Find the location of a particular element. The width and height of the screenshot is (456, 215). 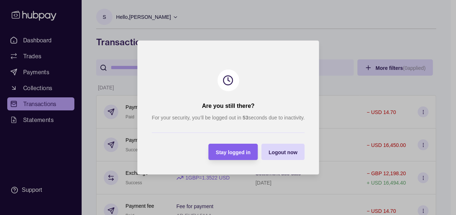

h2: Are you still there? is located at coordinates (228, 106).